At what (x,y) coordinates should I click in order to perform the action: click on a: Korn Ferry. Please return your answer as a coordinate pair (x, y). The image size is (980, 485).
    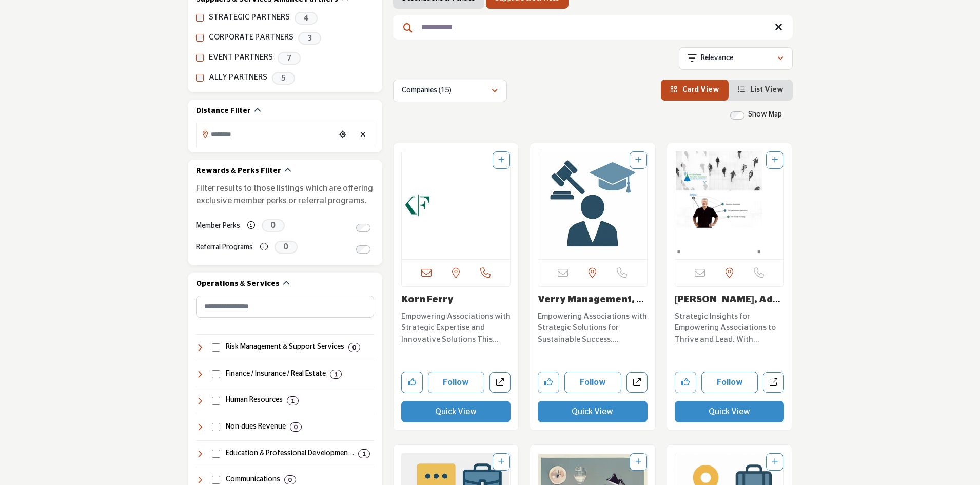
    Looking at the image, I should click on (427, 300).